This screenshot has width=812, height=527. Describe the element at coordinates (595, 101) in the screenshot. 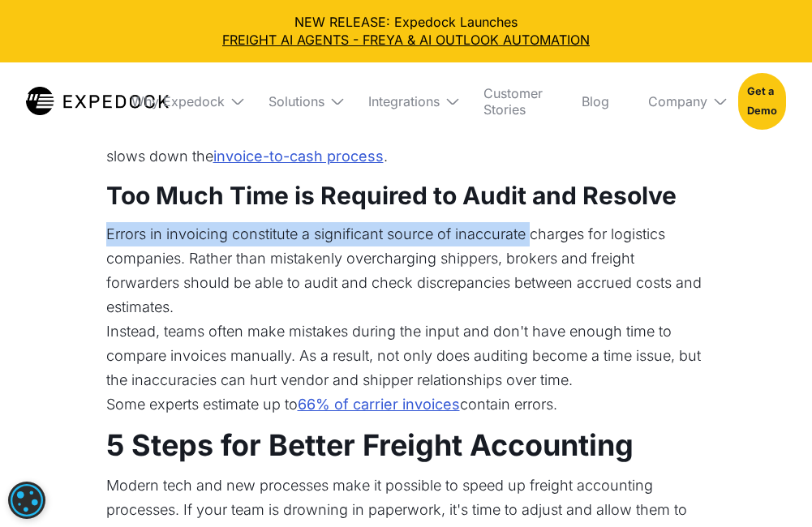

I see `a: Blog` at that location.